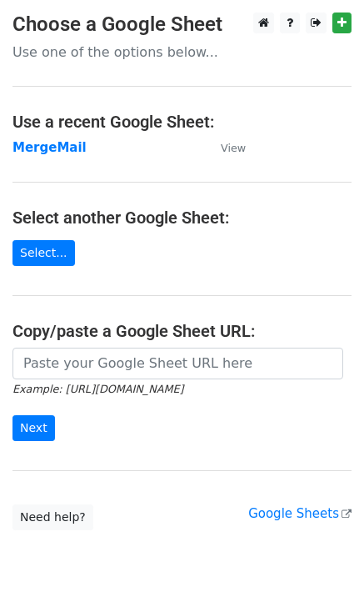 The image size is (364, 597). Describe the element at coordinates (33, 428) in the screenshot. I see `input: Next` at that location.